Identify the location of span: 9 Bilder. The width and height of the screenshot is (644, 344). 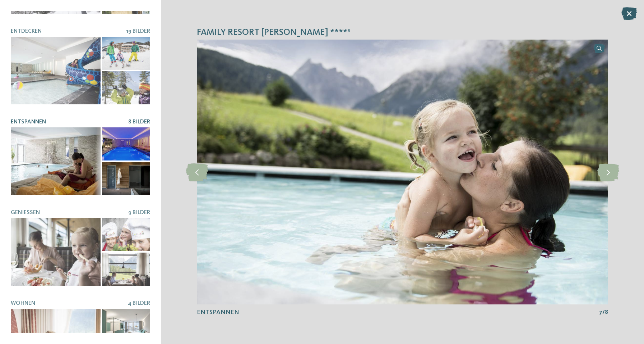
(139, 213).